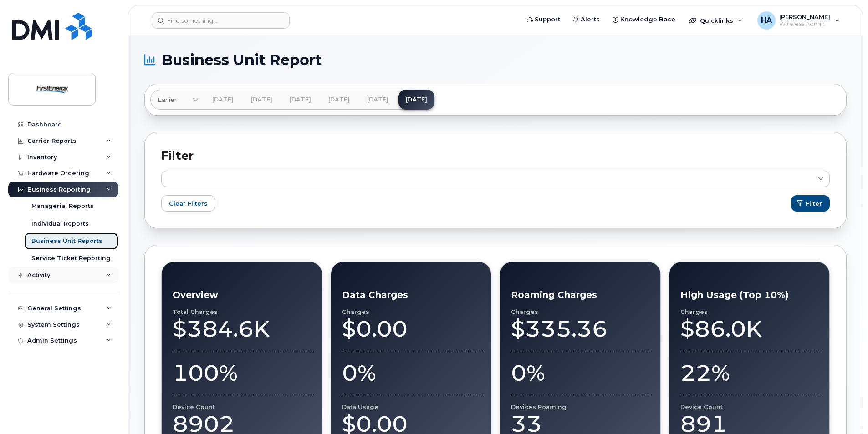 This screenshot has height=434, width=868. What do you see at coordinates (811, 203) in the screenshot?
I see `button: Filter` at bounding box center [811, 203].